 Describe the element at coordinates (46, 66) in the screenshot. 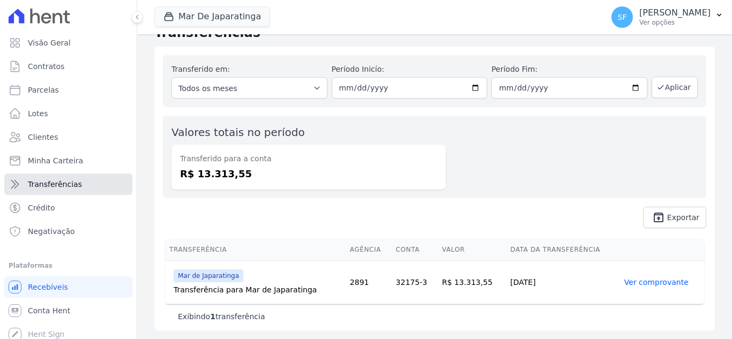

I see `span: Contratos` at that location.